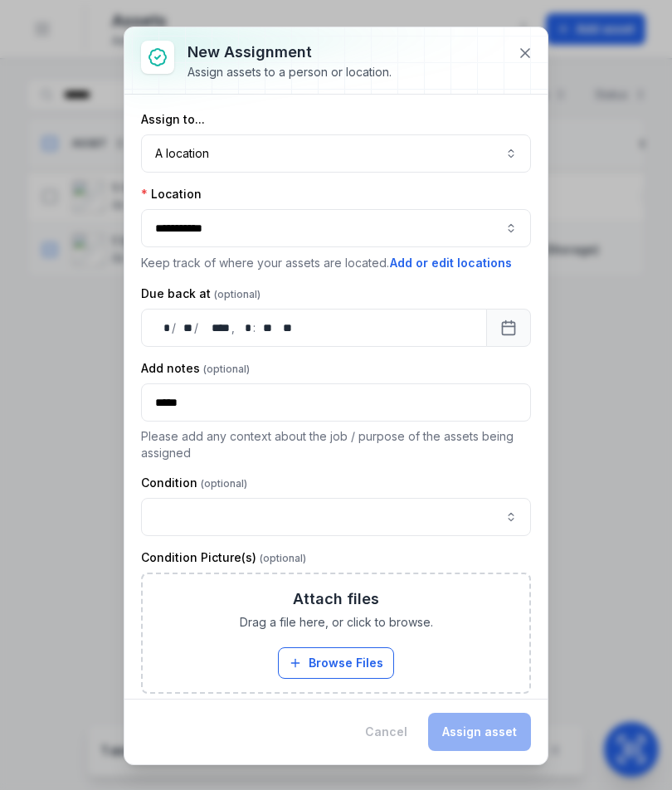 This screenshot has height=790, width=672. What do you see at coordinates (508, 328) in the screenshot?
I see `button: Calendar` at bounding box center [508, 328].